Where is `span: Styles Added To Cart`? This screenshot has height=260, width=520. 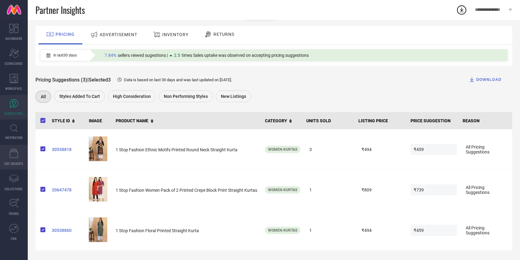
span: Styles Added To Cart is located at coordinates (80, 96).